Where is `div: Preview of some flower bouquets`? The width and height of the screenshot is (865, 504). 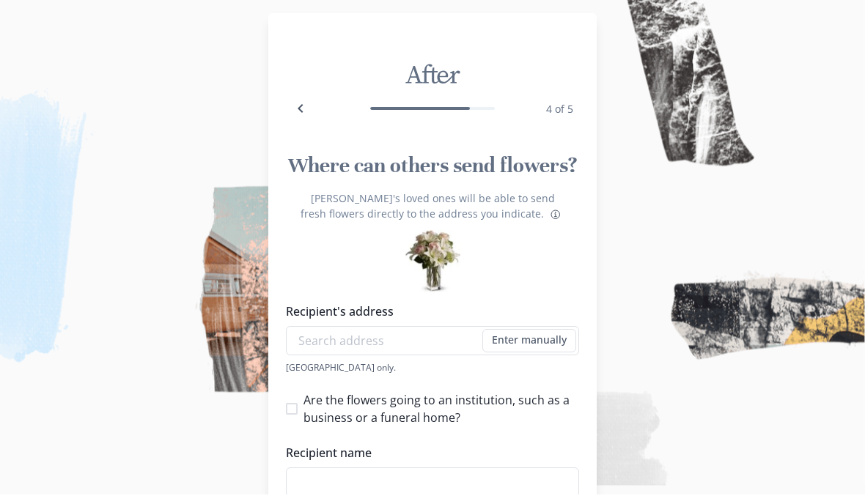
div: Preview of some flower bouquets is located at coordinates (432, 268).